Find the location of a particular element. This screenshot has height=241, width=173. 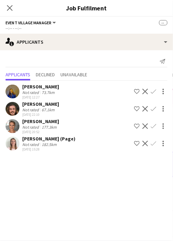

div: 73.7km is located at coordinates (48, 92).